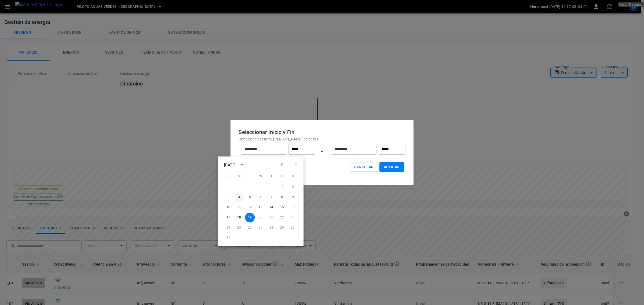  Describe the element at coordinates (250, 217) in the screenshot. I see `button: 19` at that location.